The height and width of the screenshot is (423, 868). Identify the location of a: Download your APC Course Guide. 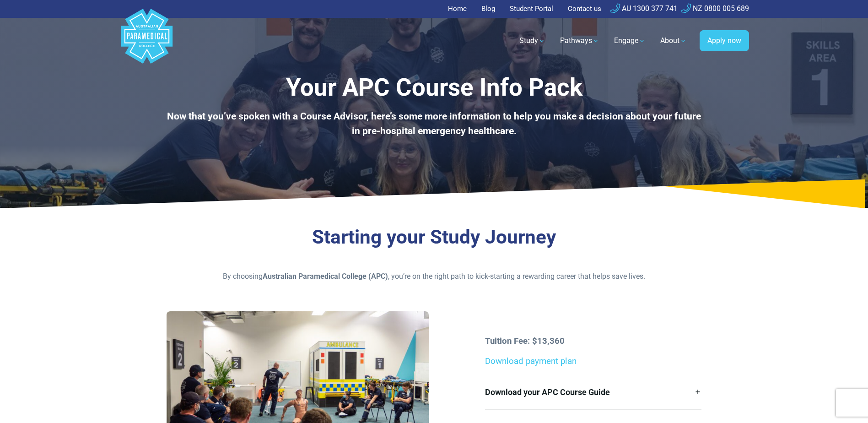
(593, 392).